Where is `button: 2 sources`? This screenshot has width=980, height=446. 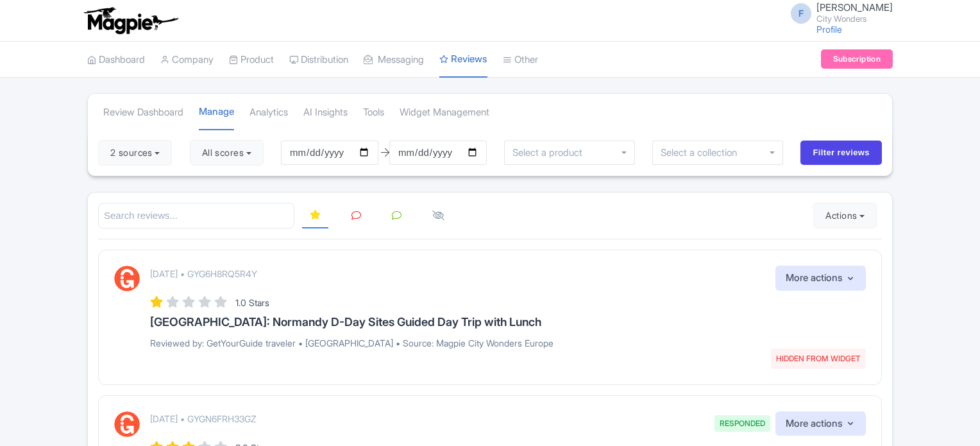 button: 2 sources is located at coordinates (135, 152).